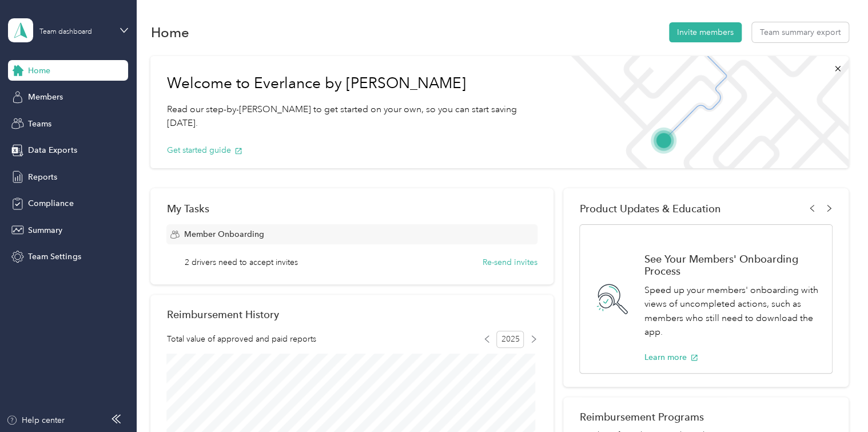 Image resolution: width=868 pixels, height=432 pixels. I want to click on div: My Tasks, so click(352, 208).